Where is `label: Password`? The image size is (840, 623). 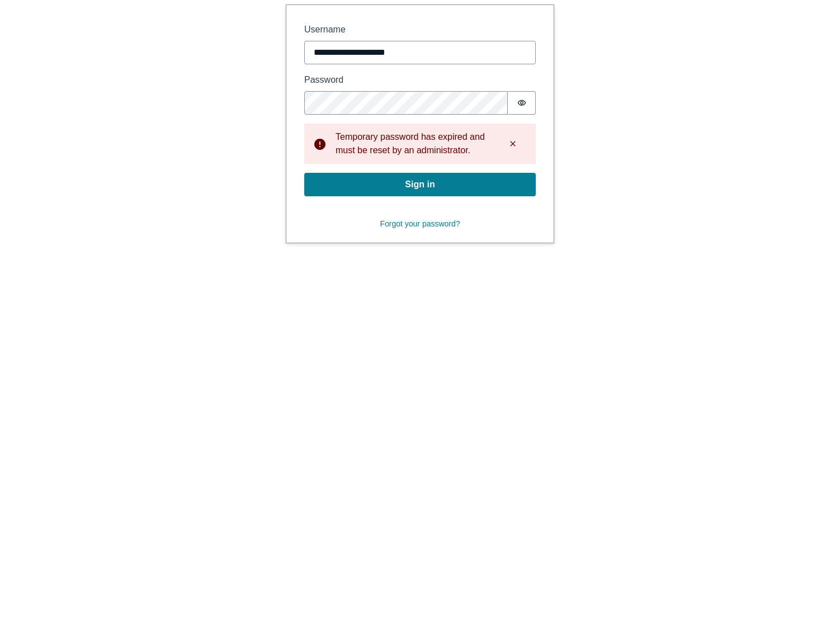
label: Password is located at coordinates (420, 80).